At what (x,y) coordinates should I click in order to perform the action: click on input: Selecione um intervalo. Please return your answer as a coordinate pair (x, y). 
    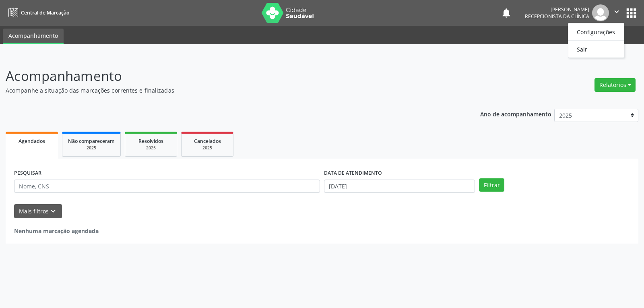
    Looking at the image, I should click on (399, 186).